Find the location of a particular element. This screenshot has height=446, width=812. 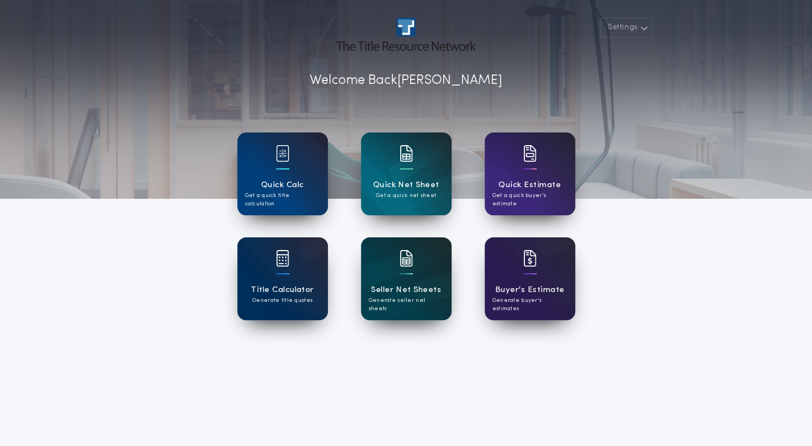

a: card iconQuick CalcGet a quick title calculation is located at coordinates (283, 174).